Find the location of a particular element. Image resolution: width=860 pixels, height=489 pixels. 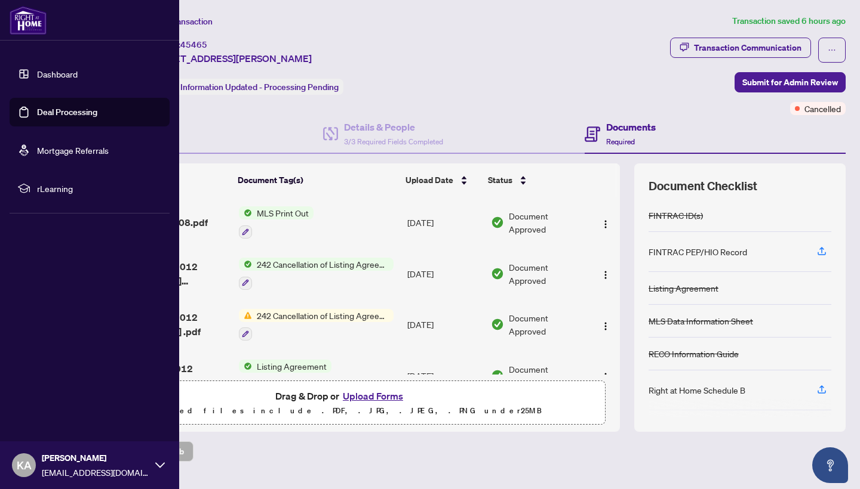

th: Document Tag(s) is located at coordinates (316, 180).